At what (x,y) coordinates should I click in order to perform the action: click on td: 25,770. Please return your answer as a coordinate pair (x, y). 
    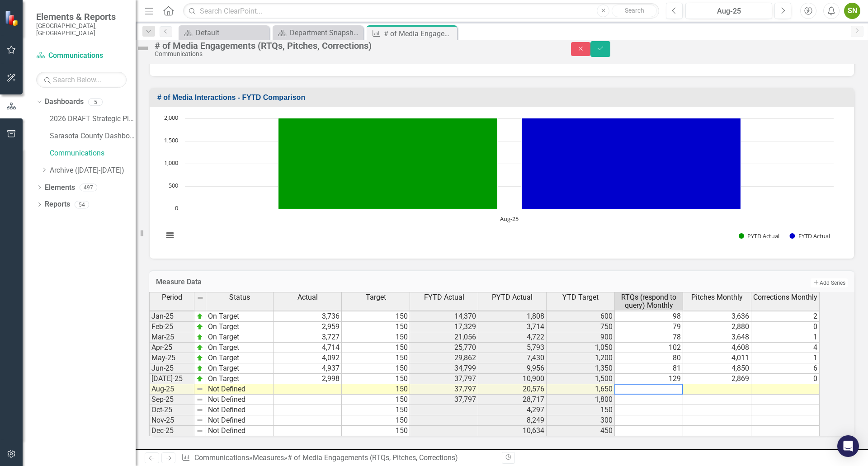
    Looking at the image, I should click on (444, 348).